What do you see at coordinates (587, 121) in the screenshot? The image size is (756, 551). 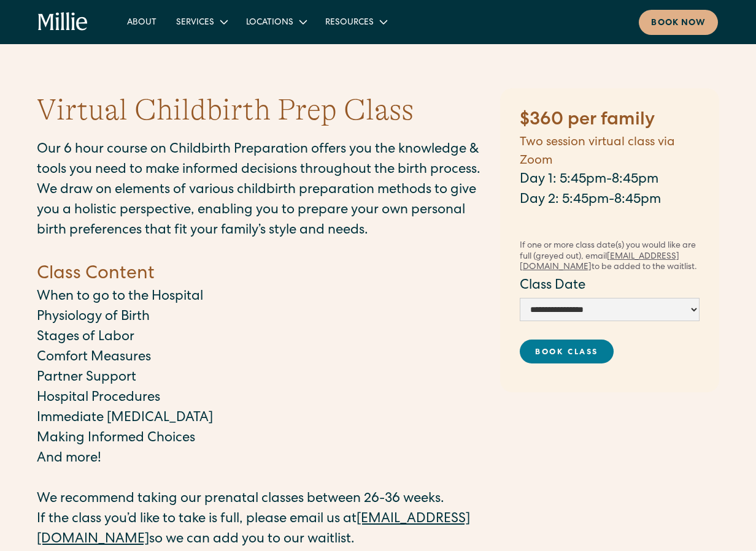 I see `strong: $360 per family` at bounding box center [587, 121].